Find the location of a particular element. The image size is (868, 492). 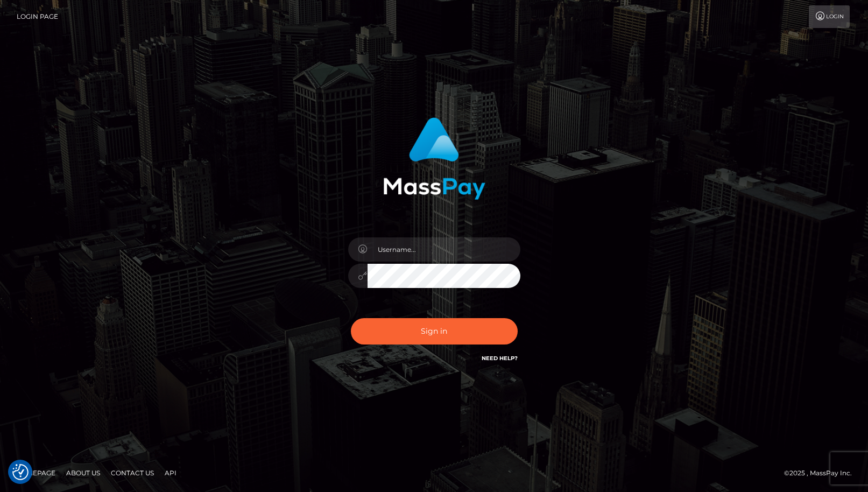

a: Login is located at coordinates (830, 16).